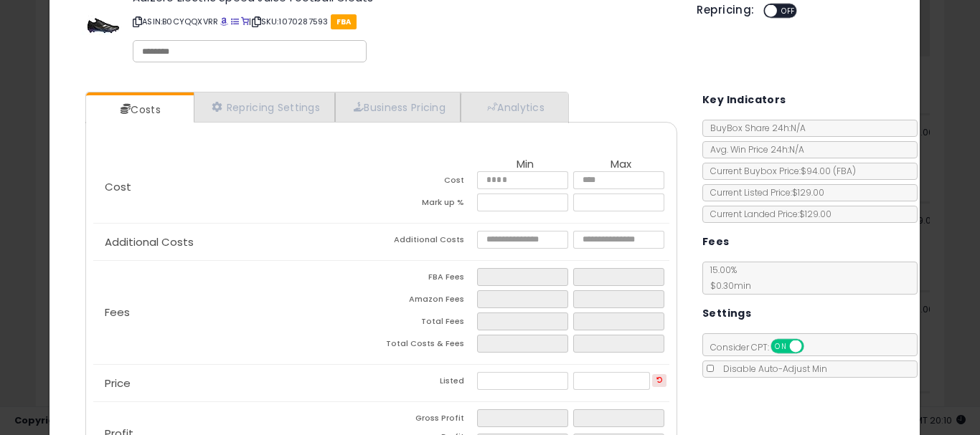 Image resolution: width=980 pixels, height=435 pixels. What do you see at coordinates (237, 383) in the screenshot?
I see `p: Price` at bounding box center [237, 383].